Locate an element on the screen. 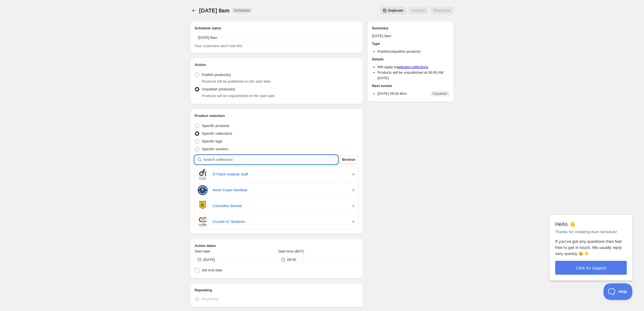  span: Specific collections is located at coordinates (217, 133).